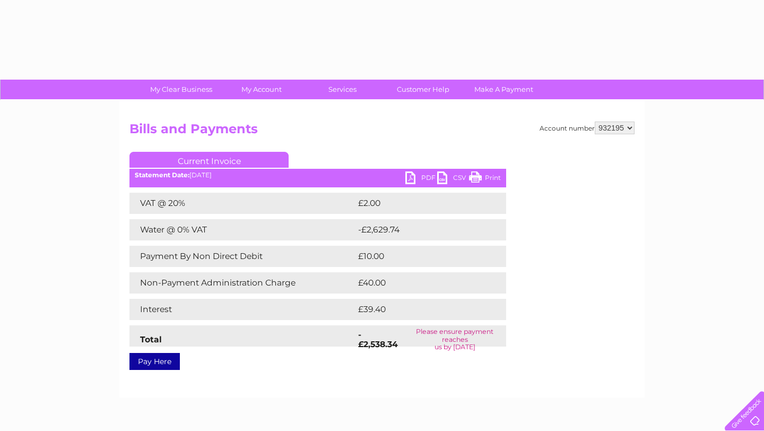  Describe the element at coordinates (242, 256) in the screenshot. I see `td: Payment By Non Direct Debit` at that location.